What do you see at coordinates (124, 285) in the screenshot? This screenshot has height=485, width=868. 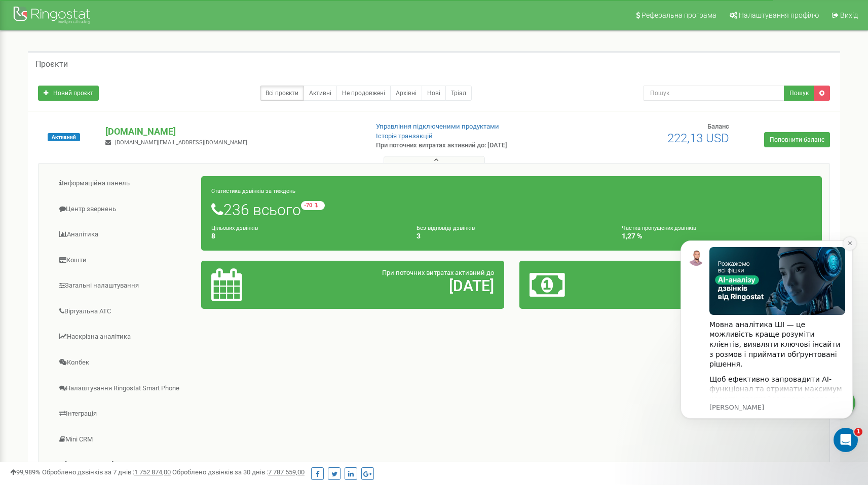 I see `a: Загальні налаштування` at bounding box center [124, 285].